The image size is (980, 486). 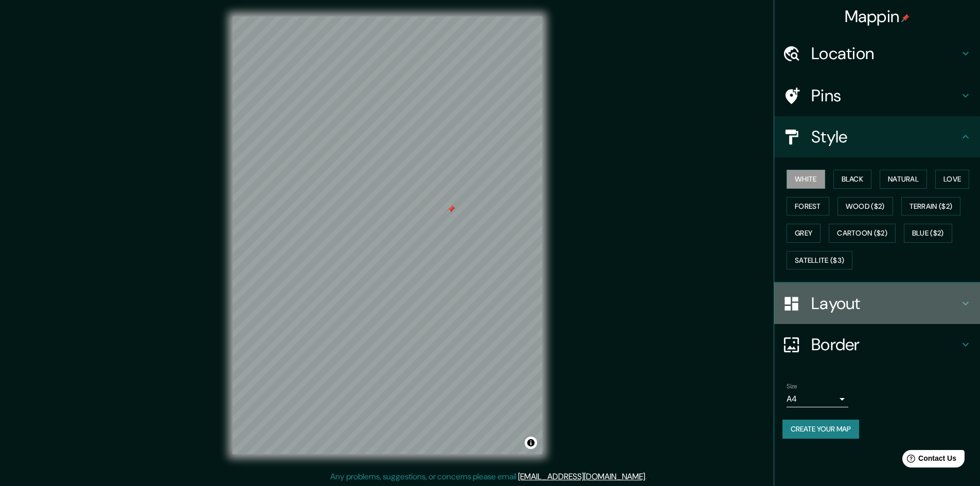 I want to click on button: Forest, so click(x=807, y=207).